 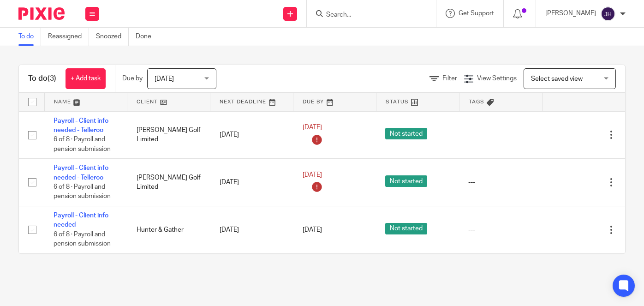 I want to click on a: Payroll - Client info needed, so click(x=81, y=220).